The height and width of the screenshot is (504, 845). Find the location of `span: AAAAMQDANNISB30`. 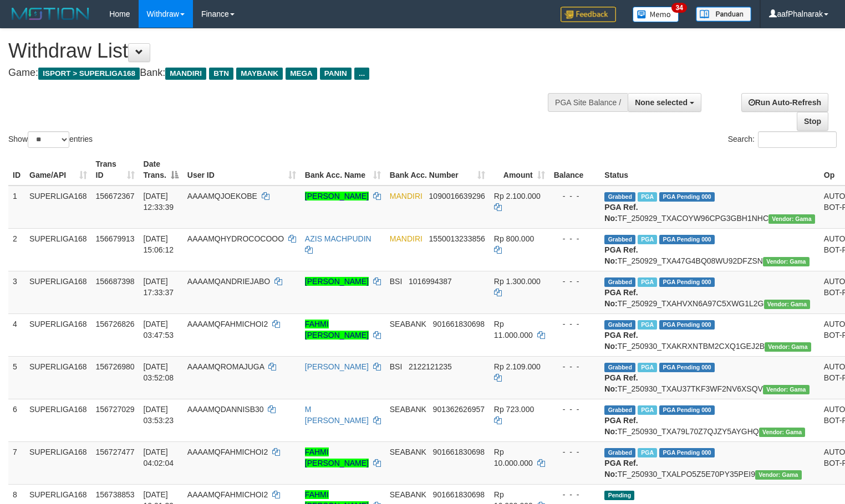

span: AAAAMQDANNISB30 is located at coordinates (226, 409).